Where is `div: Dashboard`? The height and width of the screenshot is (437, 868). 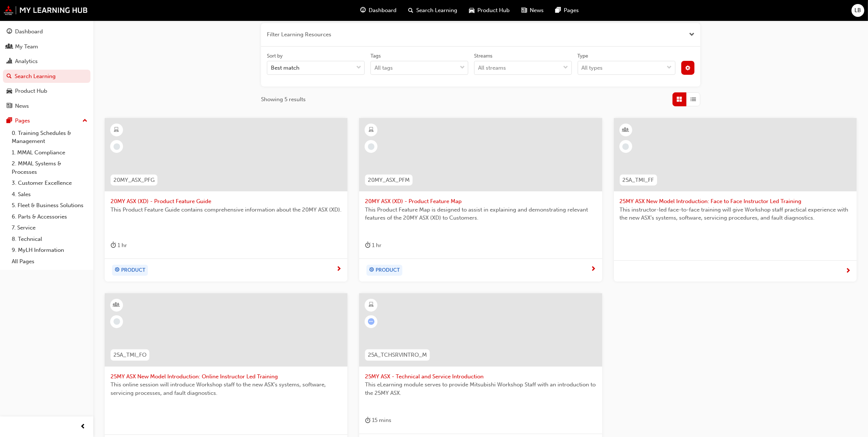 div: Dashboard is located at coordinates (29, 31).